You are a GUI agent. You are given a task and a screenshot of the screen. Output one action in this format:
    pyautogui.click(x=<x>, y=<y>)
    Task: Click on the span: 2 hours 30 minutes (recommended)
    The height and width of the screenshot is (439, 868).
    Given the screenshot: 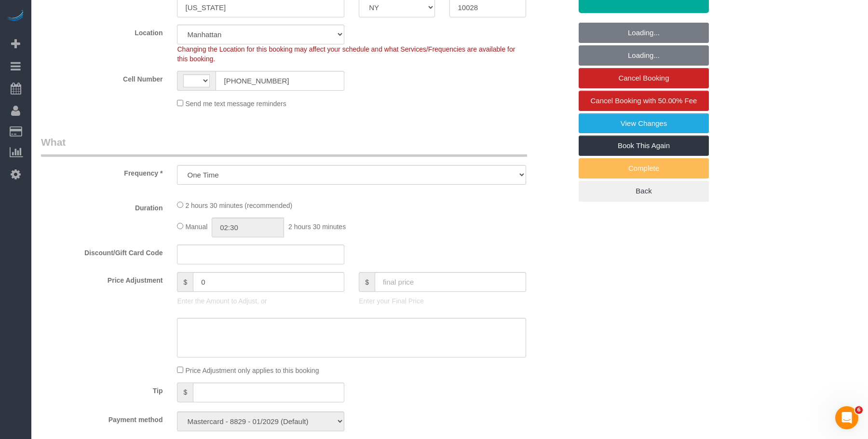 What is the action you would take?
    pyautogui.click(x=239, y=206)
    